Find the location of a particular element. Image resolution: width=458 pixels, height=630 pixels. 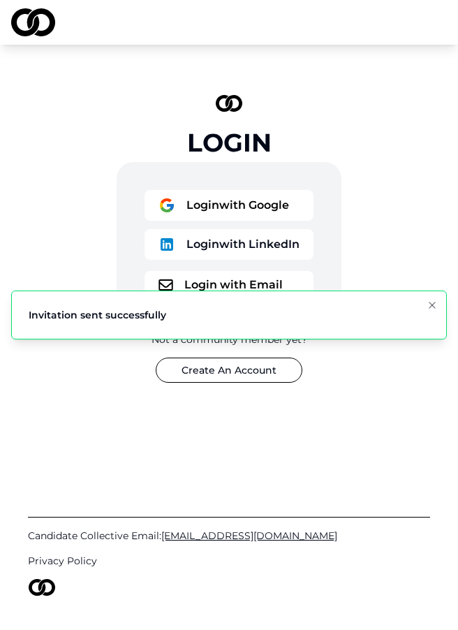

div: Invitation sent successfully is located at coordinates (97, 315).